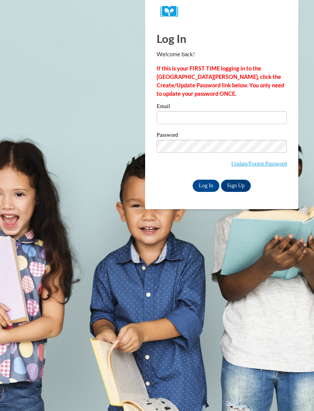 The height and width of the screenshot is (411, 314). What do you see at coordinates (222, 136) in the screenshot?
I see `label: Password` at bounding box center [222, 136].